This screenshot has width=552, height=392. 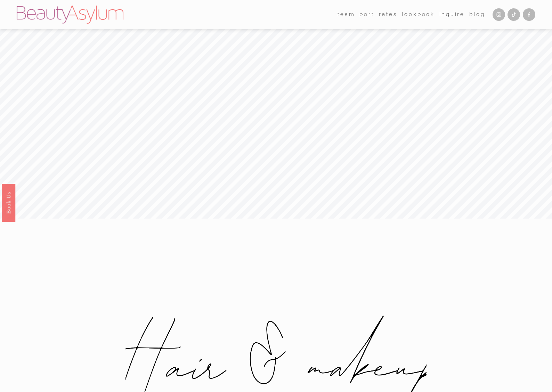 What do you see at coordinates (367, 15) in the screenshot?
I see `a: port` at bounding box center [367, 15].